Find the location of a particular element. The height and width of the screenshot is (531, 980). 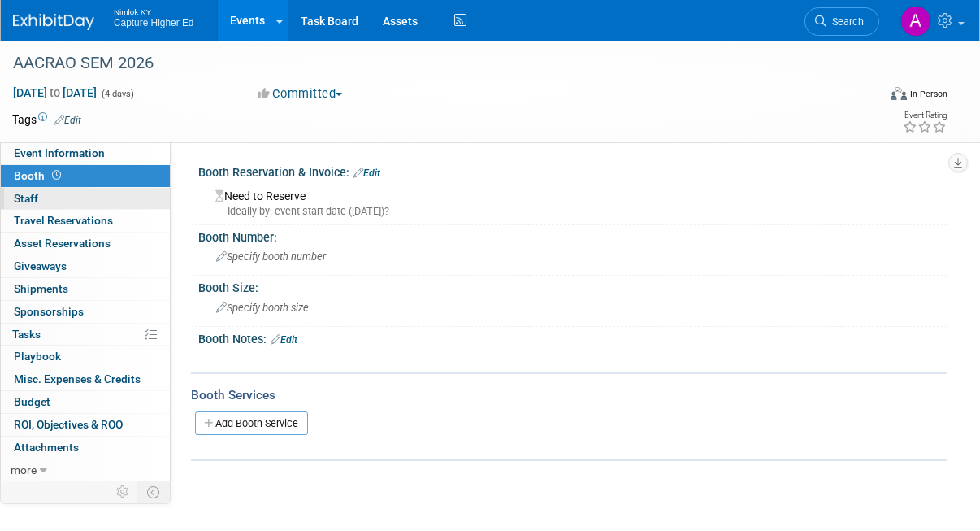

span: ROI, Objectives & ROO is located at coordinates (69, 424).